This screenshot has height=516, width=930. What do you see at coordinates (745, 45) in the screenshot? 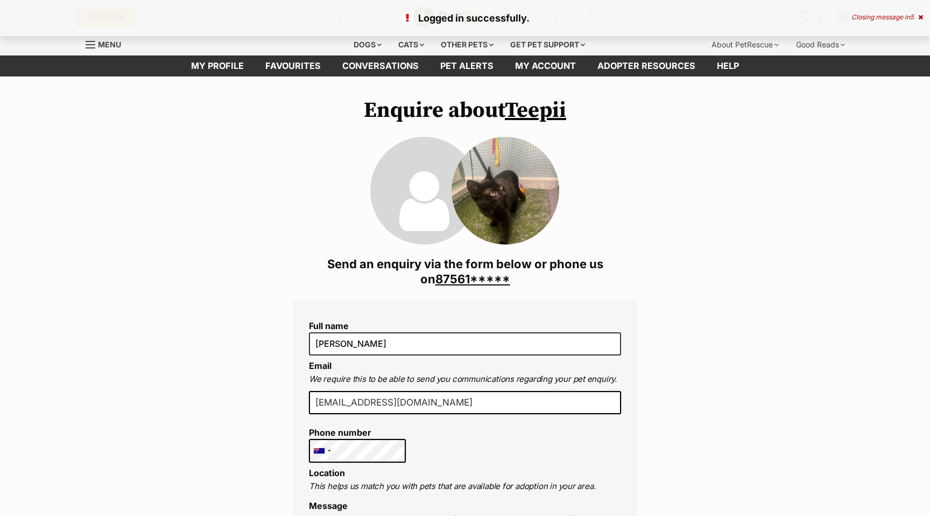
I see `div: About PetRescue` at bounding box center [745, 45].